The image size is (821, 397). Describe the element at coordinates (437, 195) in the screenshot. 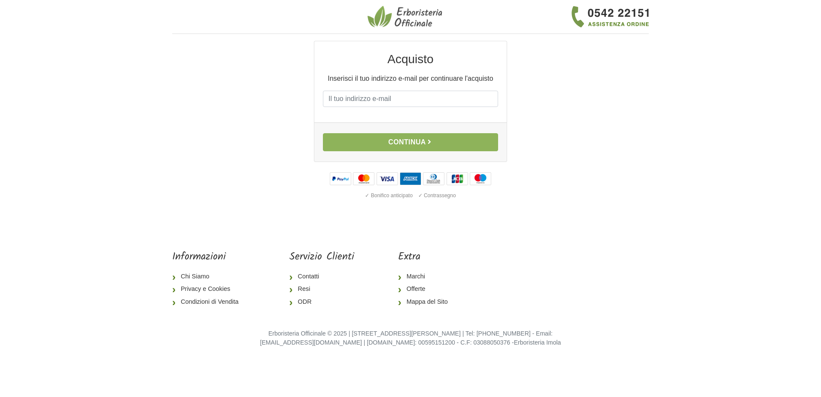

I see `div: ✓ Contrassegno` at that location.